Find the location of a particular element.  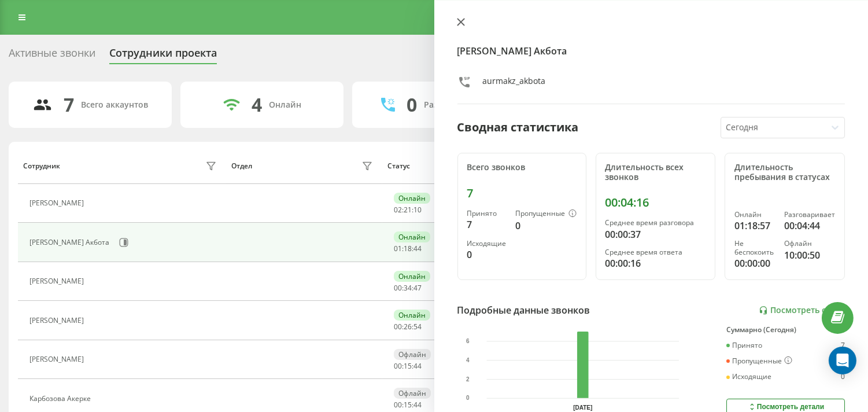

div: Среднее время разговора is located at coordinates (656, 222).